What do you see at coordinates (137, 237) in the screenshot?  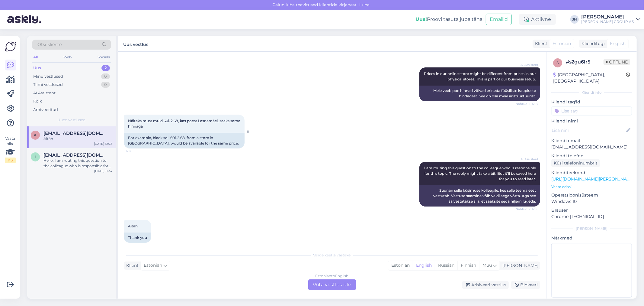 I see `div: Thank you` at bounding box center [137, 237].